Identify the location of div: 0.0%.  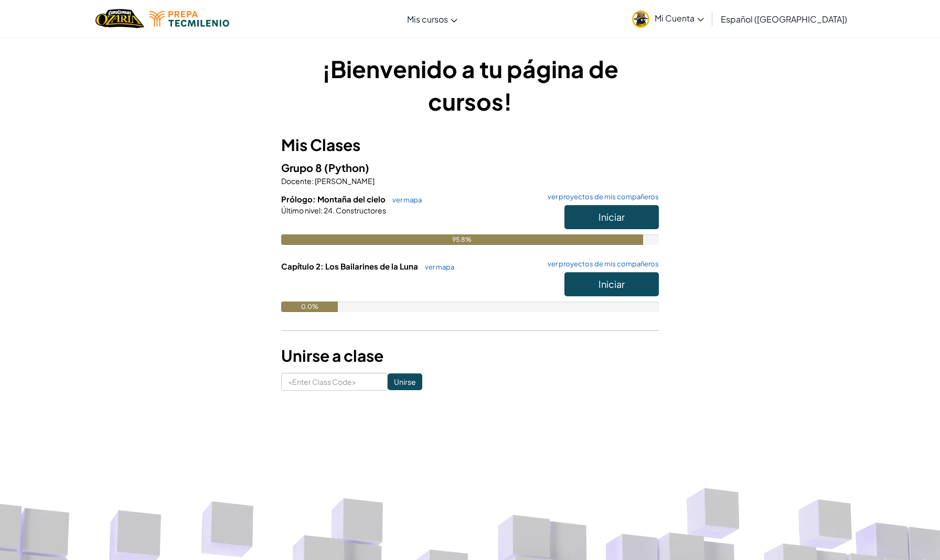
(310, 307).